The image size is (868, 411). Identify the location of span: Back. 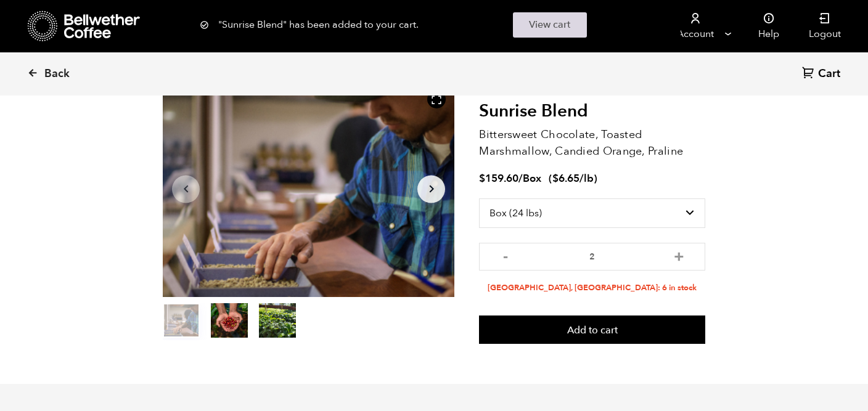
(57, 74).